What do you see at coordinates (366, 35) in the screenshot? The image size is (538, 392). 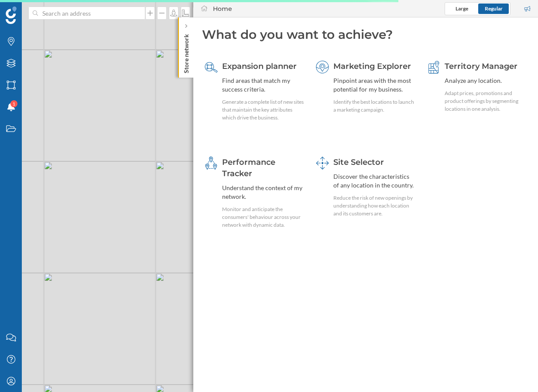 I see `div: What do you want to achieve?` at bounding box center [366, 35].